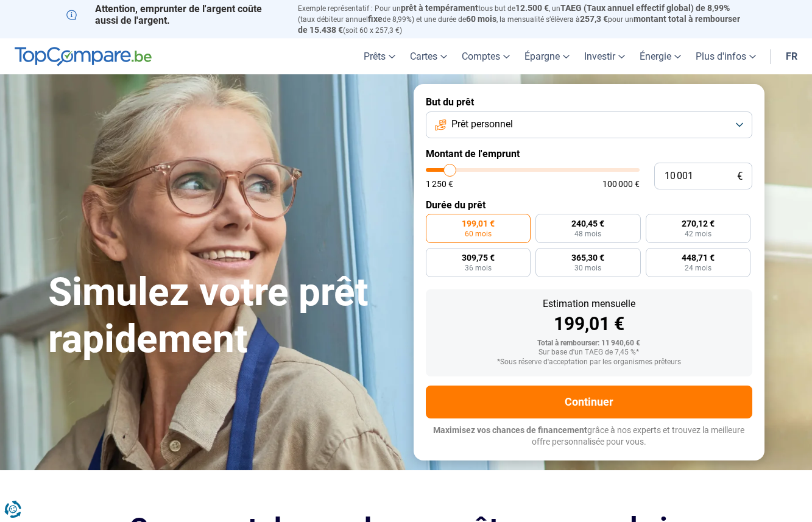 This screenshot has width=812, height=522. What do you see at coordinates (698, 268) in the screenshot?
I see `span: 24 mois` at bounding box center [698, 268].